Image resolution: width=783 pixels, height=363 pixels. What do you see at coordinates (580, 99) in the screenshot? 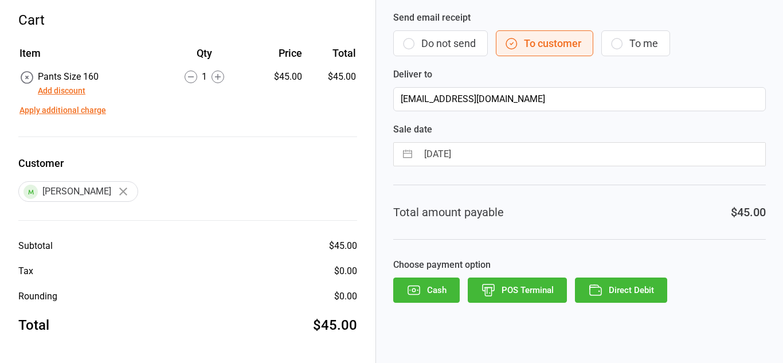
I see `input: Customer Email` at bounding box center [580, 99].